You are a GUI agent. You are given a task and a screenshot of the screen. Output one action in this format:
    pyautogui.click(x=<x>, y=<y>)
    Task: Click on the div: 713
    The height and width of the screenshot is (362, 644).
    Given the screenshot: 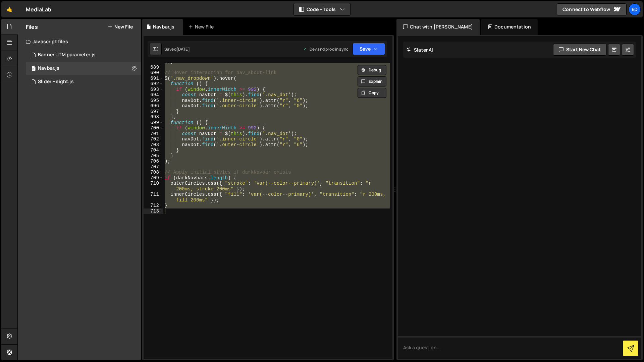 What is the action you would take?
    pyautogui.click(x=154, y=211)
    